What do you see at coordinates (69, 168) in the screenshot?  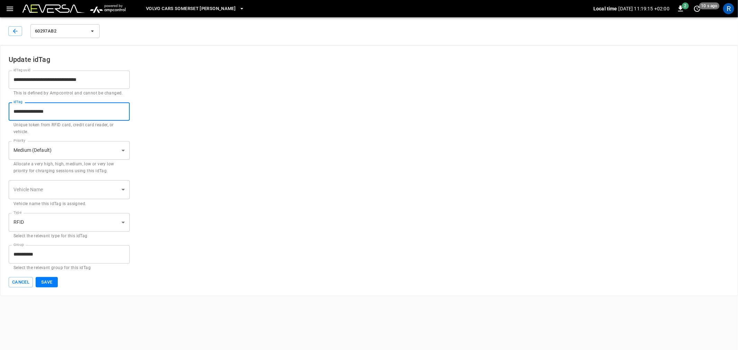 I see `p: Allocate a very high, high, medium, low or very low priority for chrarging sessions using this id...` at bounding box center [69, 168].